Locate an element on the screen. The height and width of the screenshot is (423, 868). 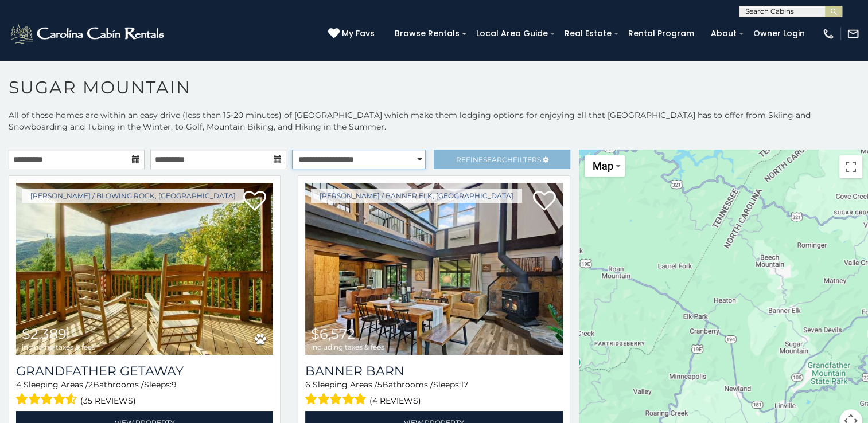
span: Refine Filters is located at coordinates (499, 159).